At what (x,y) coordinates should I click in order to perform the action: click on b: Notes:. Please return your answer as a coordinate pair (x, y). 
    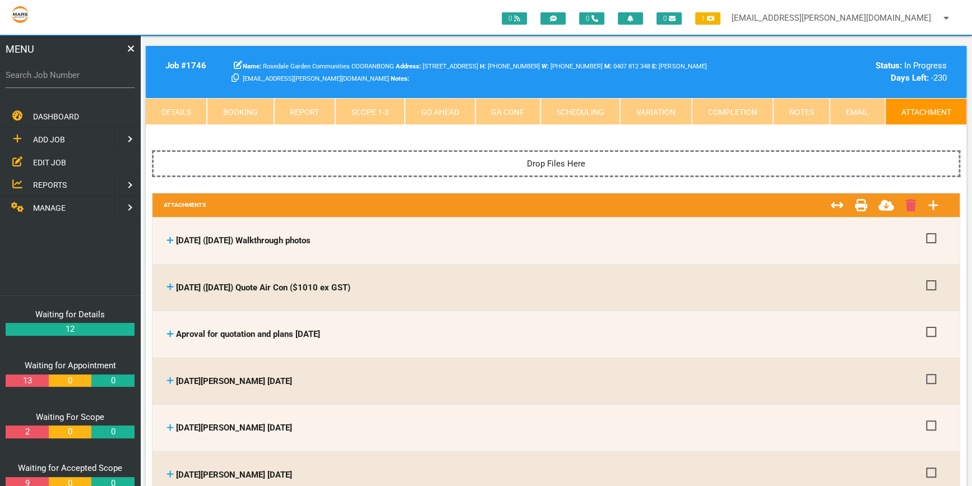
    Looking at the image, I should click on (400, 78).